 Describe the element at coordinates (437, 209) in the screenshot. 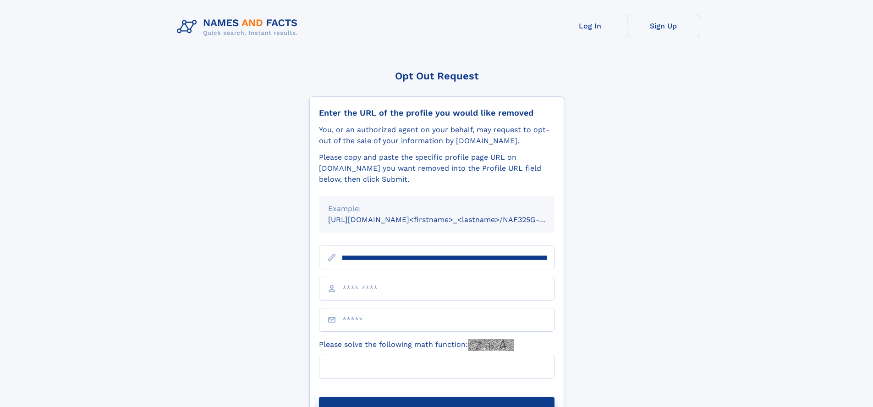

I see `div: Example:` at that location.